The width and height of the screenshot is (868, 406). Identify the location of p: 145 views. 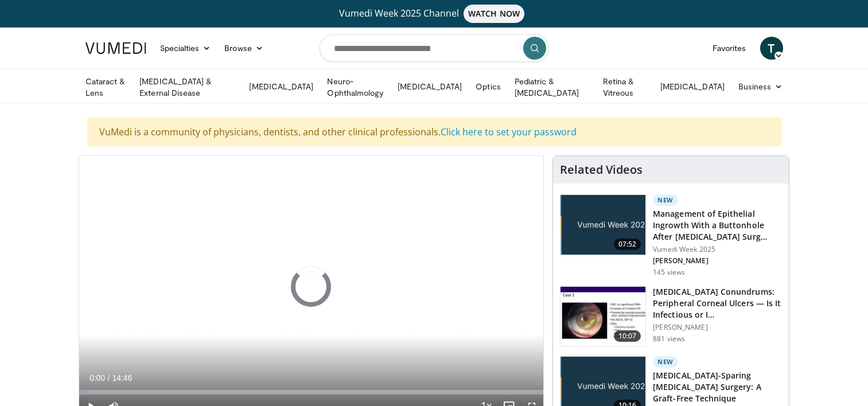
(669, 272).